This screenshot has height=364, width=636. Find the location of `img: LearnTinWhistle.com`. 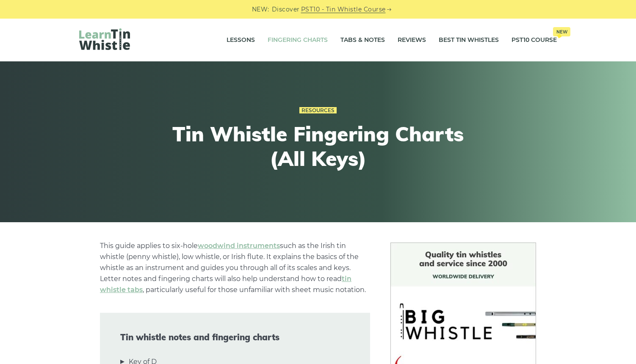

img: LearnTinWhistle.com is located at coordinates (104, 39).